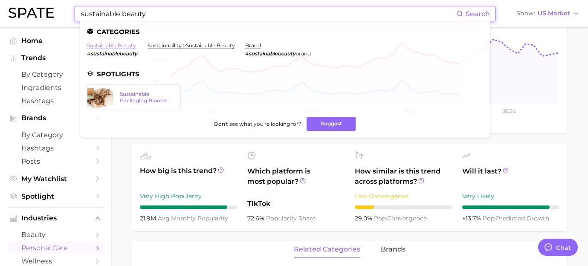 Image resolution: width=588 pixels, height=266 pixels. What do you see at coordinates (253, 45) in the screenshot?
I see `a: brand` at bounding box center [253, 45].